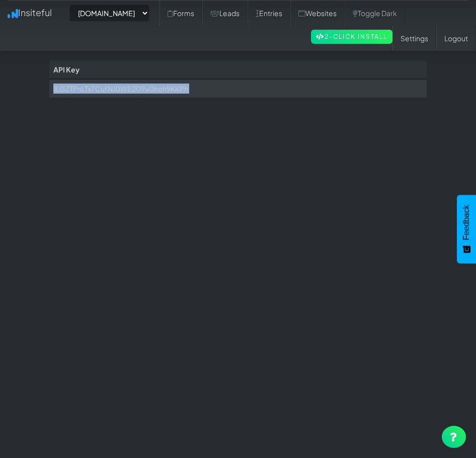 This screenshot has height=458, width=476. Describe the element at coordinates (225, 13) in the screenshot. I see `a: Leads` at that location.